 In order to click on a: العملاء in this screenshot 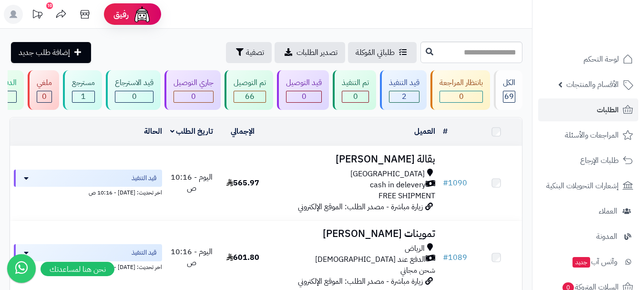, I will do `click(589, 211)`.